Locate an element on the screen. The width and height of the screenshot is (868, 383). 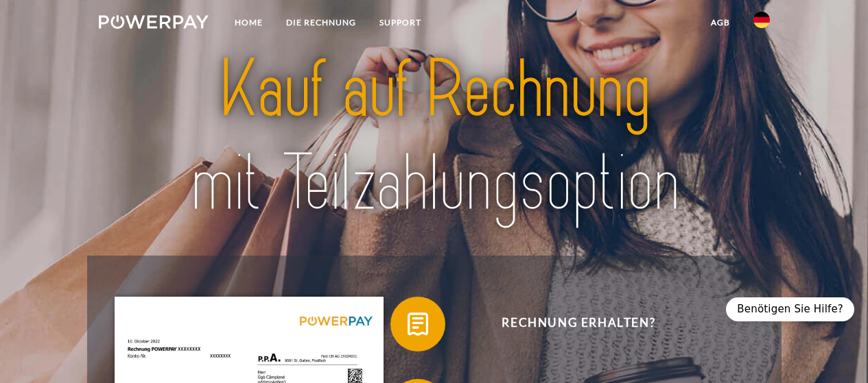
img: logo-powerpay-white.svg is located at coordinates (153, 22).